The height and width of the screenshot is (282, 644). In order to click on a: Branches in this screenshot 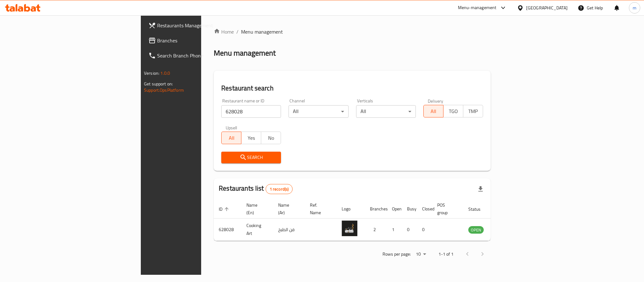, I will do `click(196, 40)`.